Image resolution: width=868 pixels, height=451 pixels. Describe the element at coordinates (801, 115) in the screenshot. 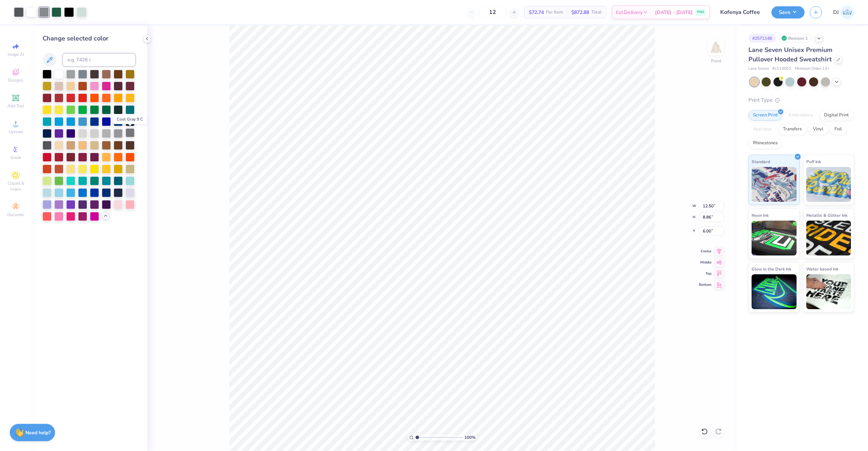

I see `div: Embroidery` at that location.